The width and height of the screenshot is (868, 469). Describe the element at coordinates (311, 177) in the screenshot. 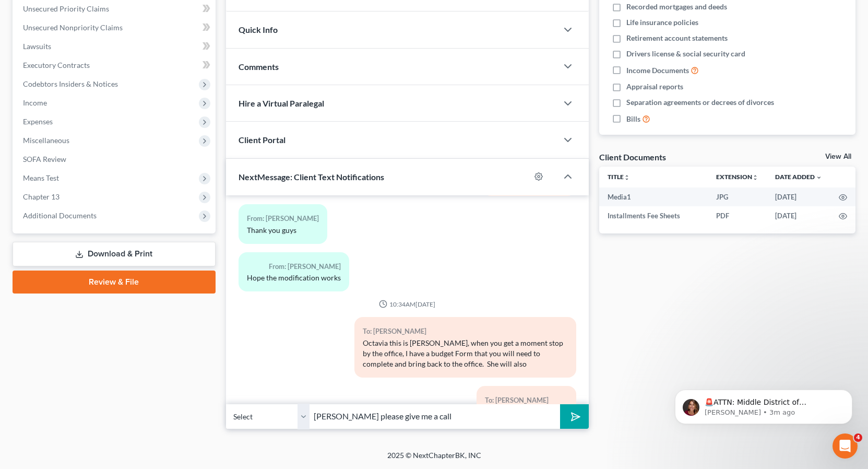

I see `span: NextMessage: Client Text Notifications` at that location.